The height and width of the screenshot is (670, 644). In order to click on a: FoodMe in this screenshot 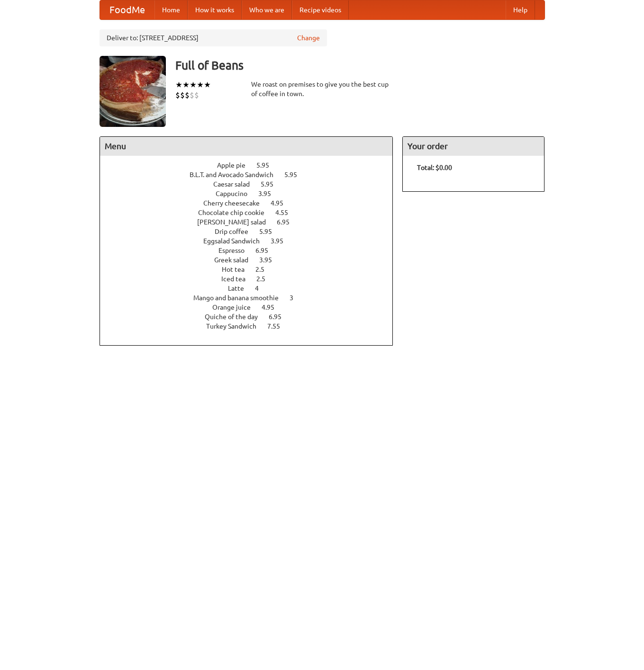, I will do `click(127, 10)`.